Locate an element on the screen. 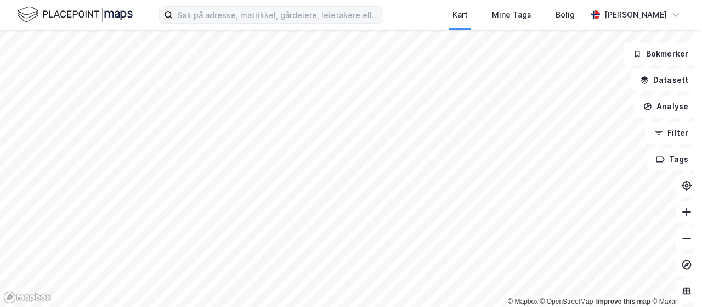 The image size is (702, 307). button: Tags is located at coordinates (672, 159).